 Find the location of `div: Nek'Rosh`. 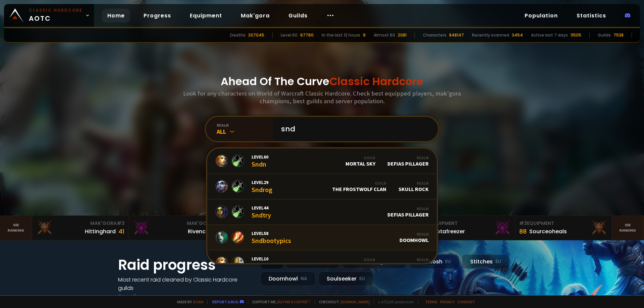

div: Nek'Rosh is located at coordinates (434, 261).